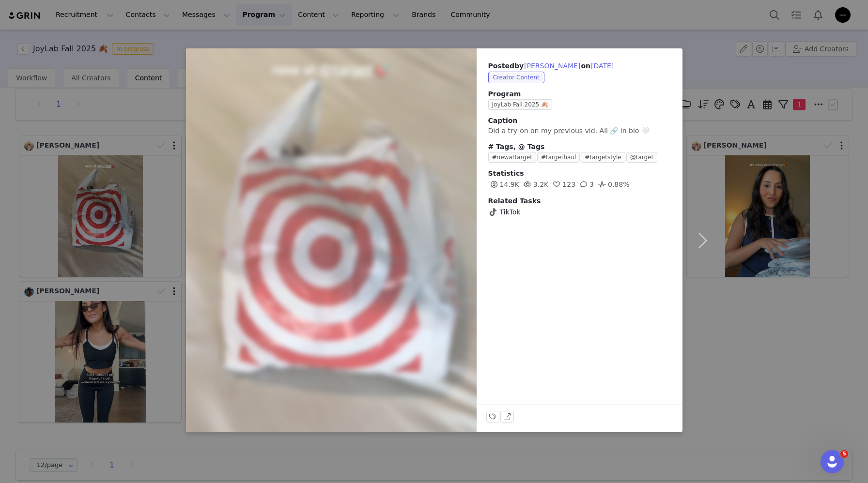 The height and width of the screenshot is (483, 868). What do you see at coordinates (569, 130) in the screenshot?
I see `span: Did a try-on on my previous vid. All 🔗 in bio 🤍` at bounding box center [569, 130].